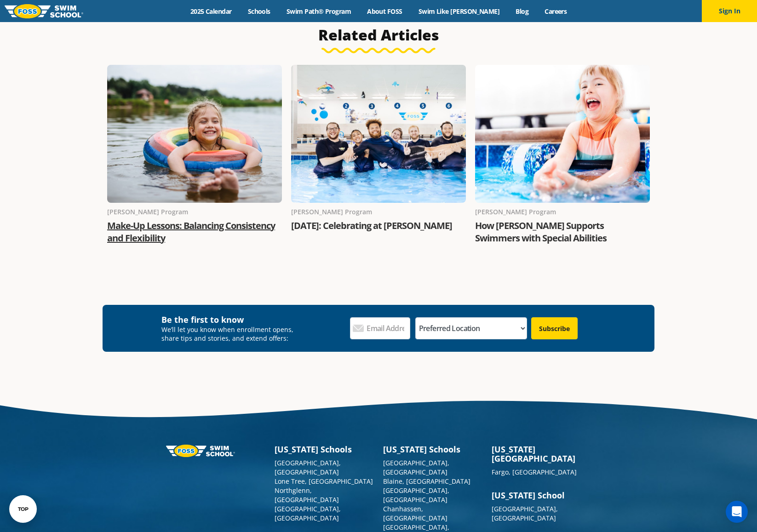 This screenshot has width=757, height=532. Describe the element at coordinates (522, 11) in the screenshot. I see `a: Blog` at that location.